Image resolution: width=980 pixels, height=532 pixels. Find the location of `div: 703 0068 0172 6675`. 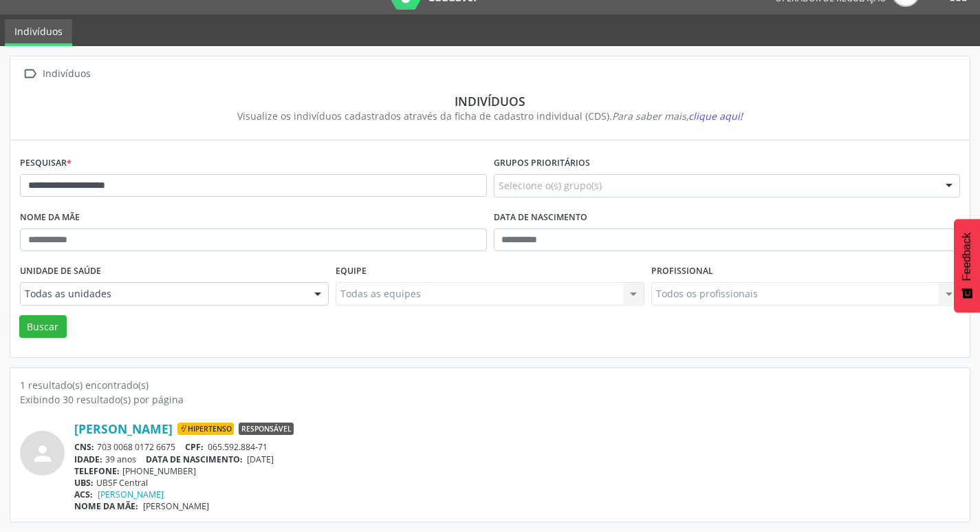

div: 703 0068 0172 6675 is located at coordinates (517, 446).